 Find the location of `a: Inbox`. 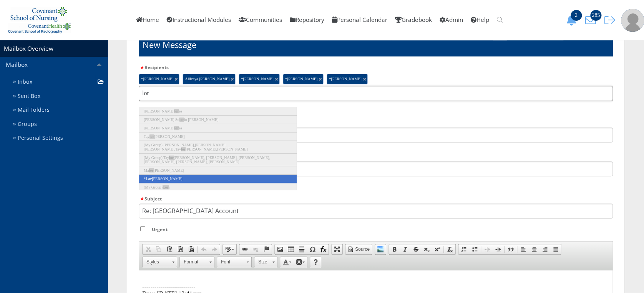

a: Inbox is located at coordinates (59, 82).